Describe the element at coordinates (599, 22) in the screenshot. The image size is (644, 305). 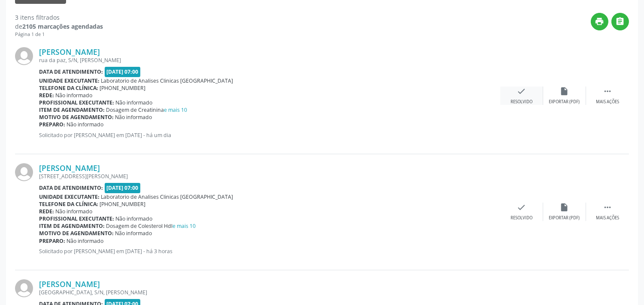
I see `button: print` at that location.